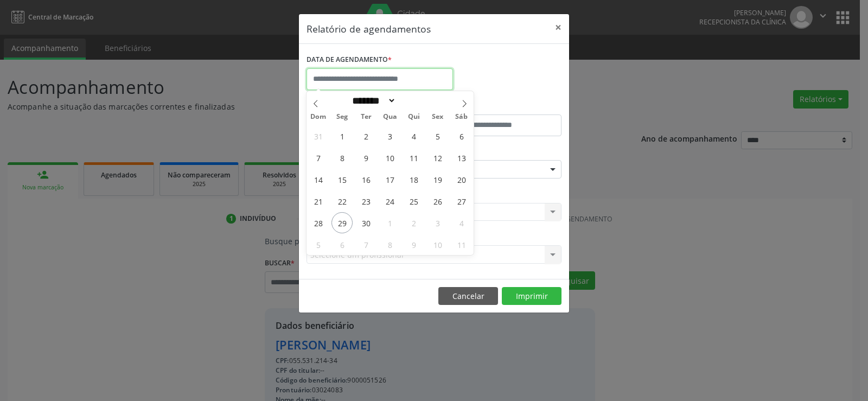 This screenshot has height=401, width=868. Describe the element at coordinates (366, 201) in the screenshot. I see `span: Setembro 23, 2025` at that location.